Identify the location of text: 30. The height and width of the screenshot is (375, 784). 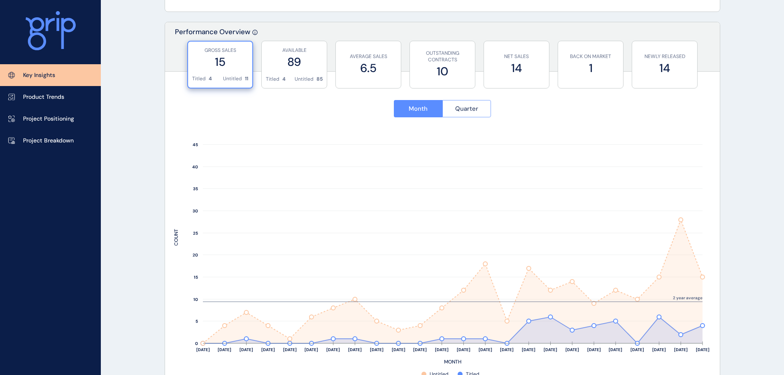
(195, 211).